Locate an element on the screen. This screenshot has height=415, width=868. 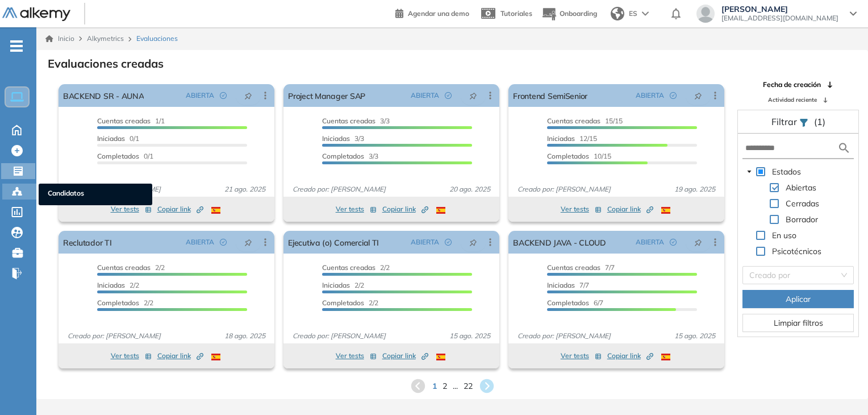
span: Cerradas is located at coordinates (802, 204).